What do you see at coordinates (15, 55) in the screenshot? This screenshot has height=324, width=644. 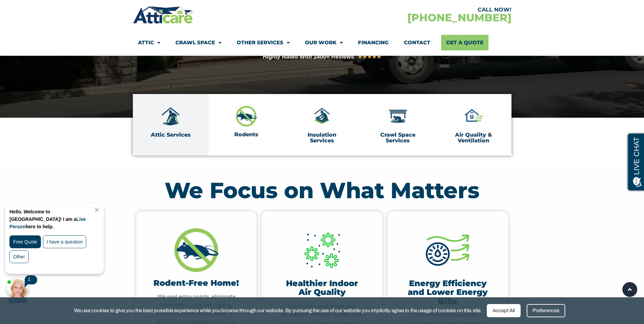 I see `div: Other` at bounding box center [15, 55].